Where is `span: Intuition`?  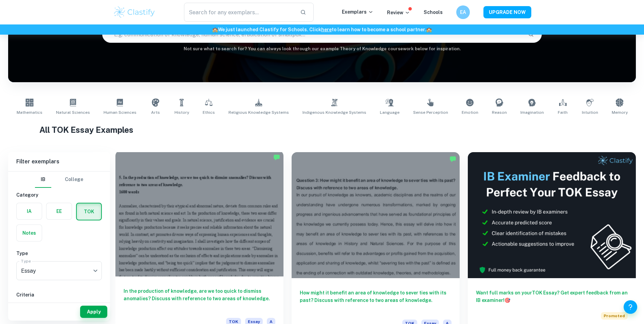
span: Intuition is located at coordinates (590, 112).